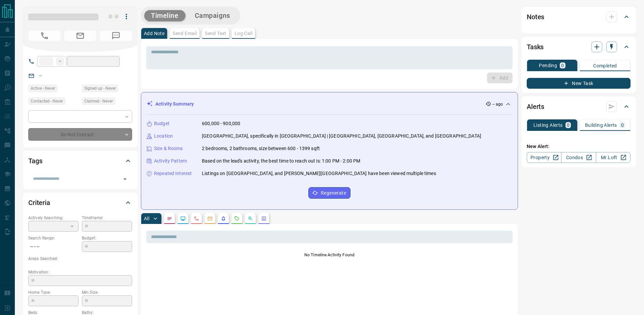 The height and width of the screenshot is (315, 644). I want to click on a: Condos, so click(578, 158).